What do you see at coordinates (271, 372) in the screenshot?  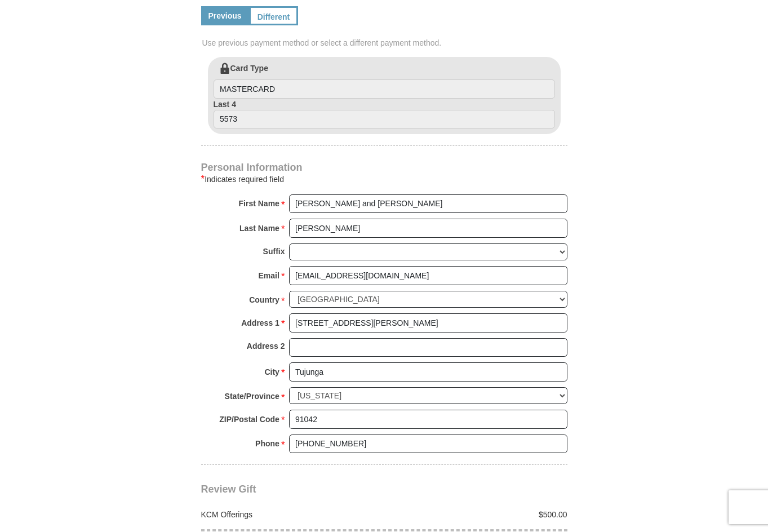 I see `strong: City` at bounding box center [271, 372].